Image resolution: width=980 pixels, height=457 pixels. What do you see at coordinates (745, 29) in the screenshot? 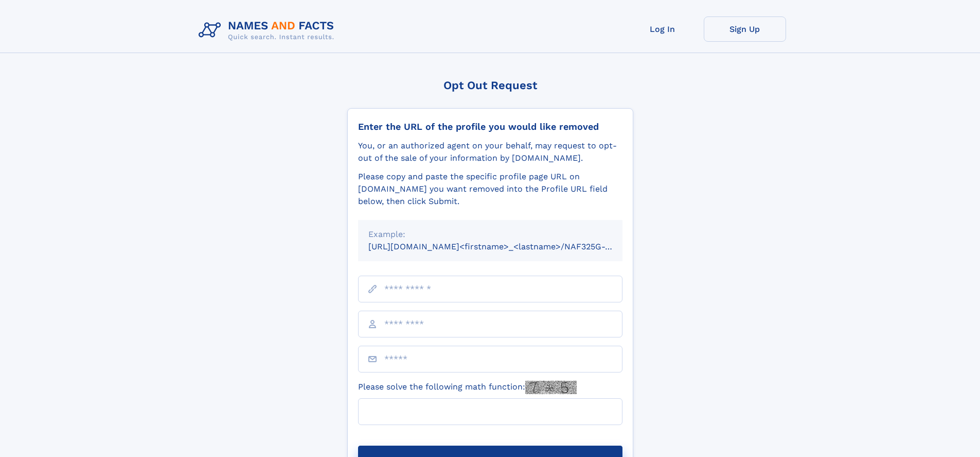
I see `a: Sign Up` at bounding box center [745, 29].